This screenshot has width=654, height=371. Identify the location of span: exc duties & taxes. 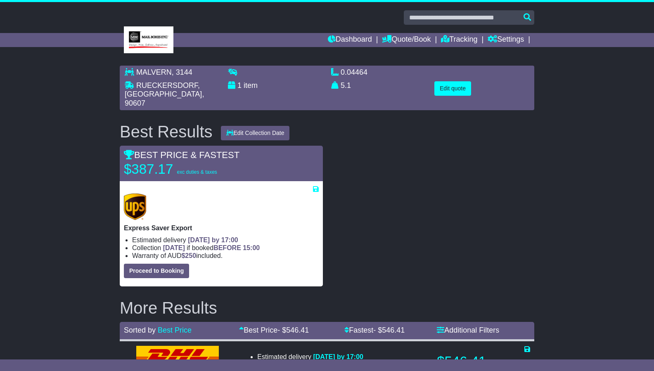
(197, 172).